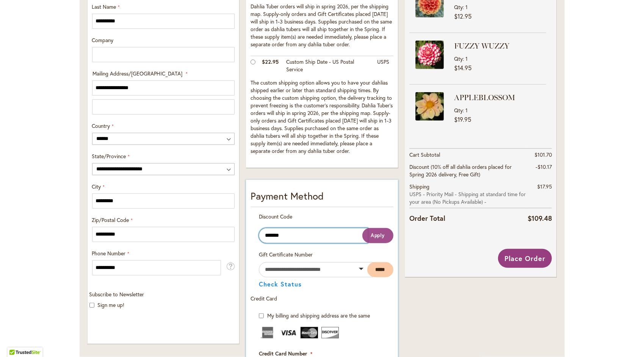 The height and width of the screenshot is (357, 644). Describe the element at coordinates (111, 220) in the screenshot. I see `span: Zip/Postal Code` at that location.